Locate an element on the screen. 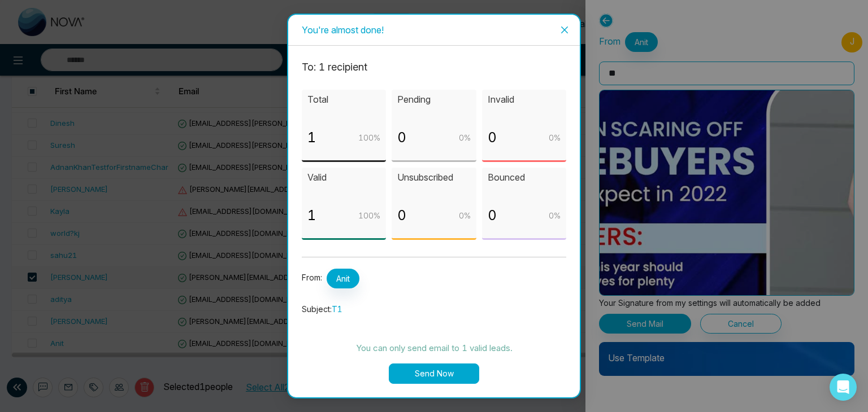 Image resolution: width=868 pixels, height=412 pixels. p: To: 1 recipient is located at coordinates (434, 67).